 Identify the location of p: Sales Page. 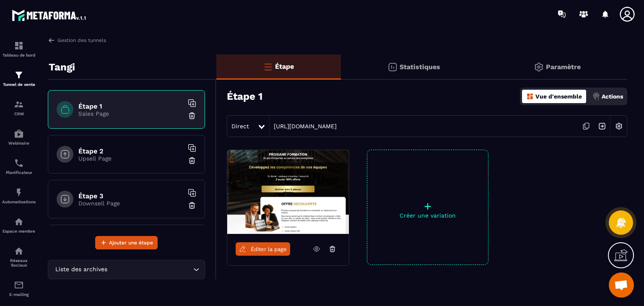
(131, 114).